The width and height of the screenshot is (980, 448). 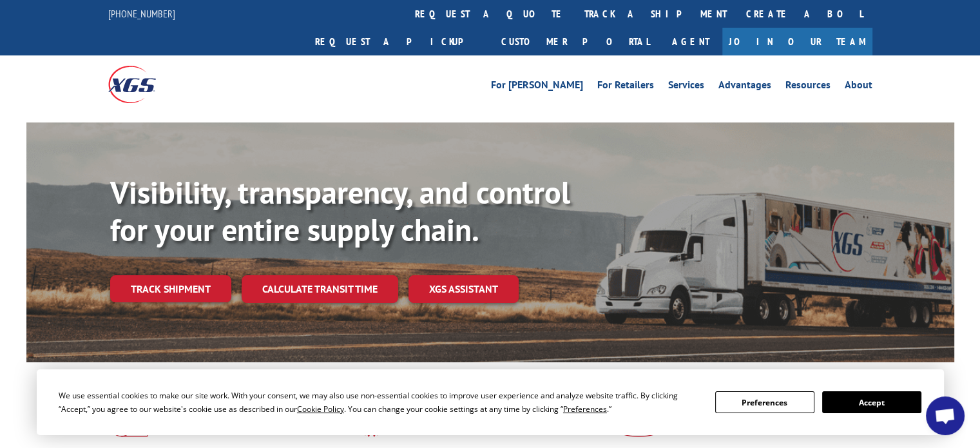 What do you see at coordinates (320, 289) in the screenshot?
I see `a: Calculate transit time` at bounding box center [320, 289].